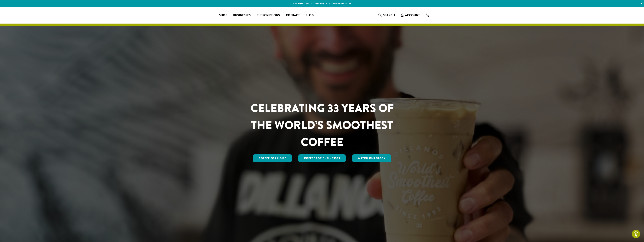 Image resolution: width=644 pixels, height=242 pixels. Describe the element at coordinates (322, 158) in the screenshot. I see `a: Coffee For Businesses` at that location.